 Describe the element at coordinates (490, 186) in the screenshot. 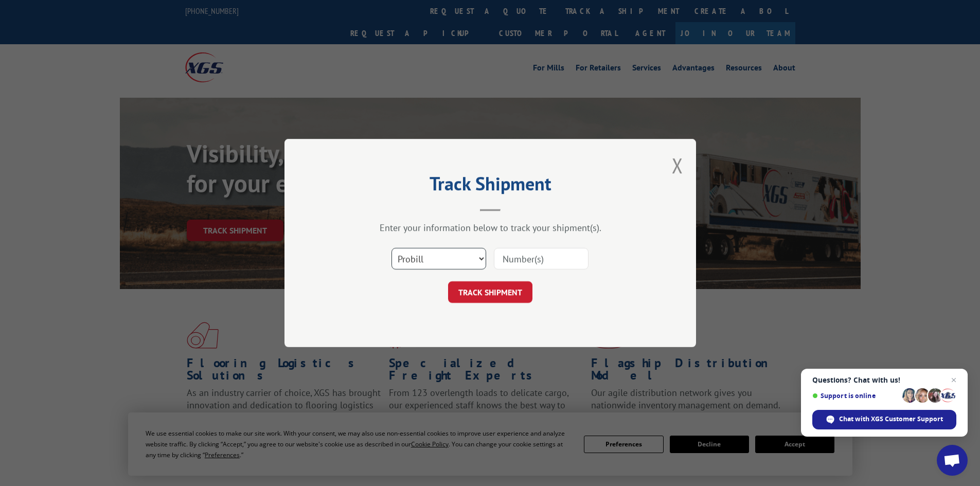

I see `h2: Track Shipment` at that location.